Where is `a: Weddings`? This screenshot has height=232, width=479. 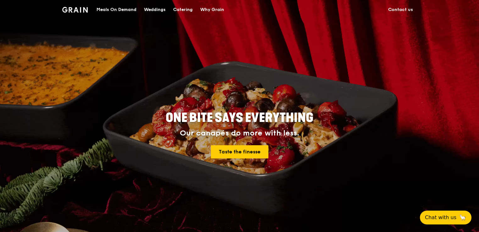
a: Weddings is located at coordinates (155, 10).